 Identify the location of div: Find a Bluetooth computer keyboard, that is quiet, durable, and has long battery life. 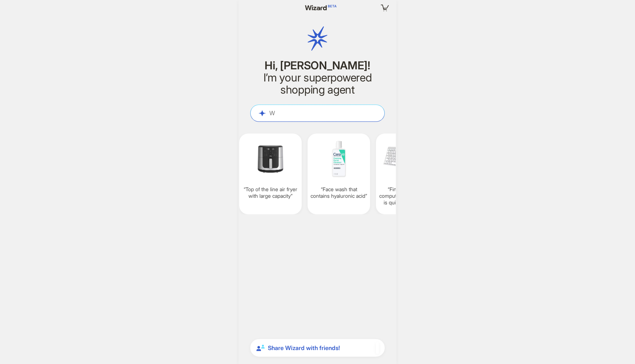
(407, 174).